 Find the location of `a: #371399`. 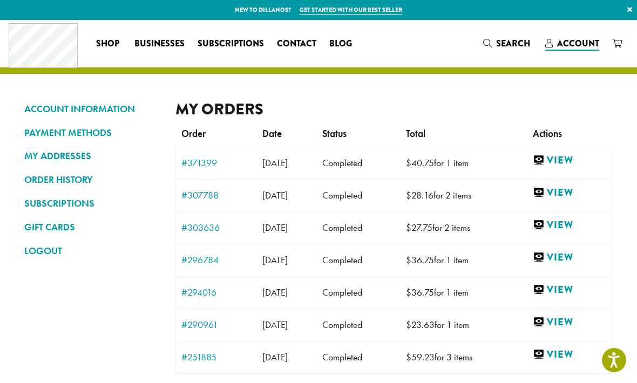

a: #371399 is located at coordinates (217, 163).